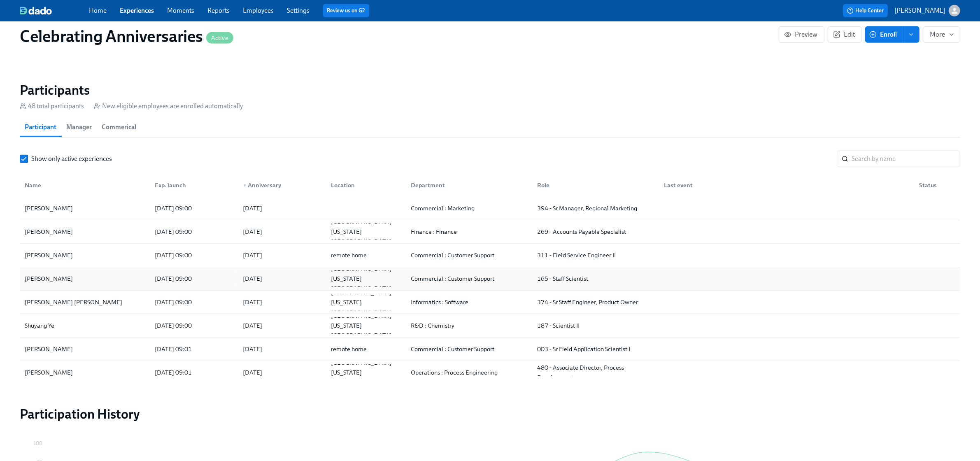 The height and width of the screenshot is (461, 980). I want to click on tspan: 100, so click(38, 444).